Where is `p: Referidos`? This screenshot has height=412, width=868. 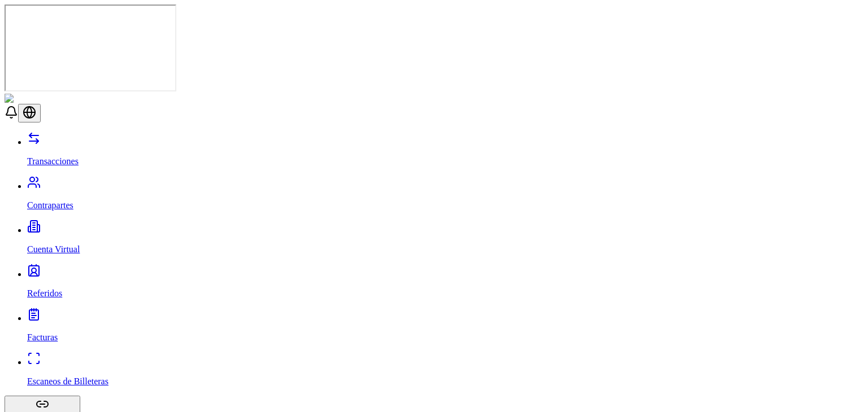
p: Referidos is located at coordinates (445, 294).